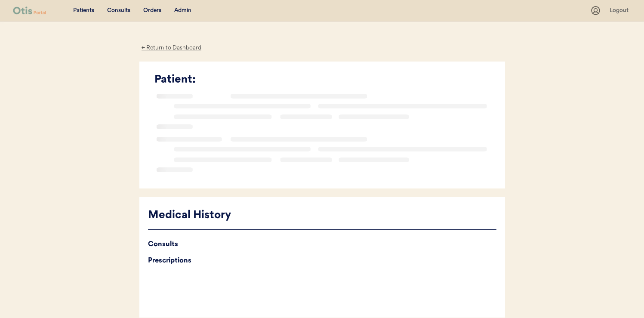 This screenshot has height=318, width=644. I want to click on div: Prescriptions, so click(322, 261).